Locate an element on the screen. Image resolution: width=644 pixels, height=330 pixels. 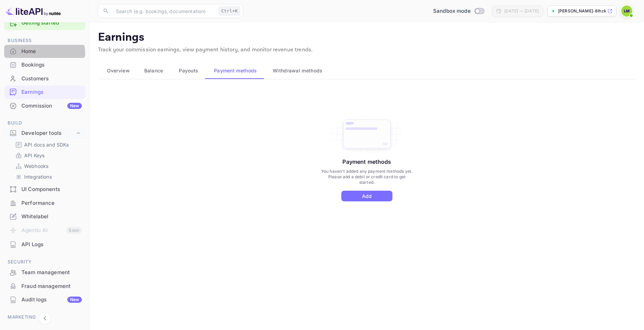
span: Business is located at coordinates (44, 40).